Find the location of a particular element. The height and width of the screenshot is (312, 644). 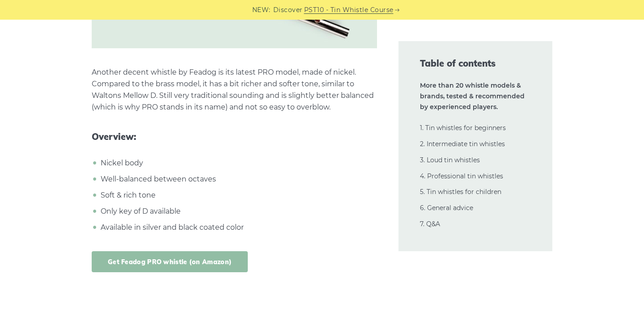

span: NEW: is located at coordinates (261, 10).